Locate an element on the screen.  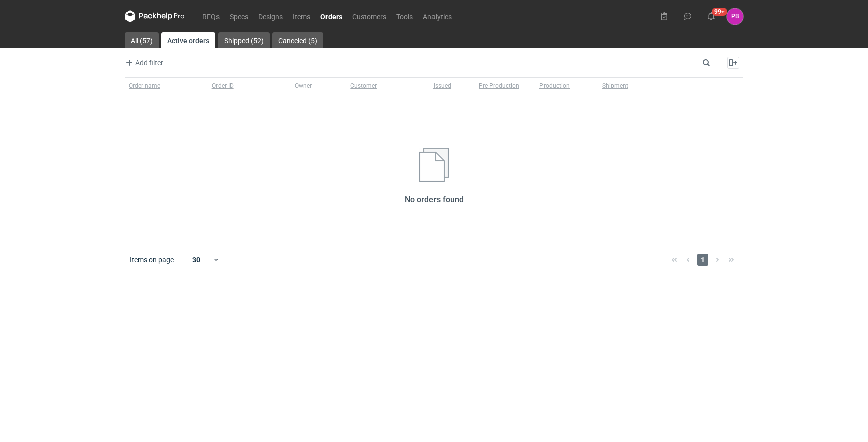
button: PB is located at coordinates (735, 16).